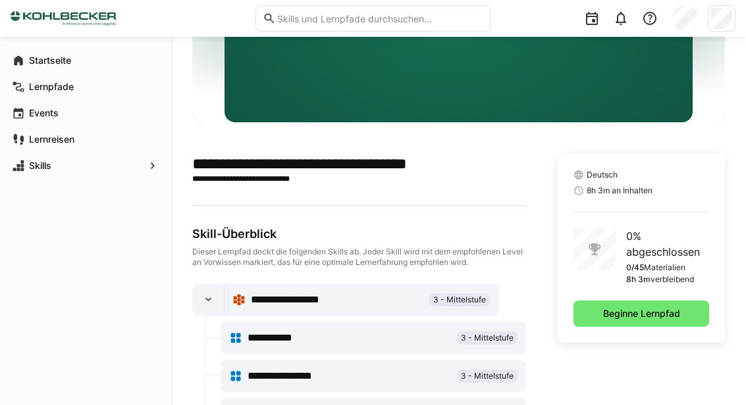  I want to click on button: Beginne Lernpfad, so click(641, 314).